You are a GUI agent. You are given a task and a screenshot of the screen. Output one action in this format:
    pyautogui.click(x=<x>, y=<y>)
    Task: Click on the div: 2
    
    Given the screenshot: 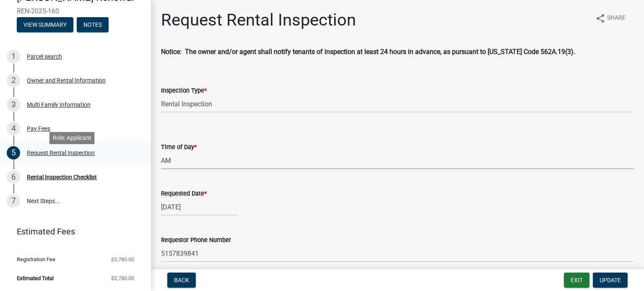 What is the action you would take?
    pyautogui.click(x=13, y=80)
    